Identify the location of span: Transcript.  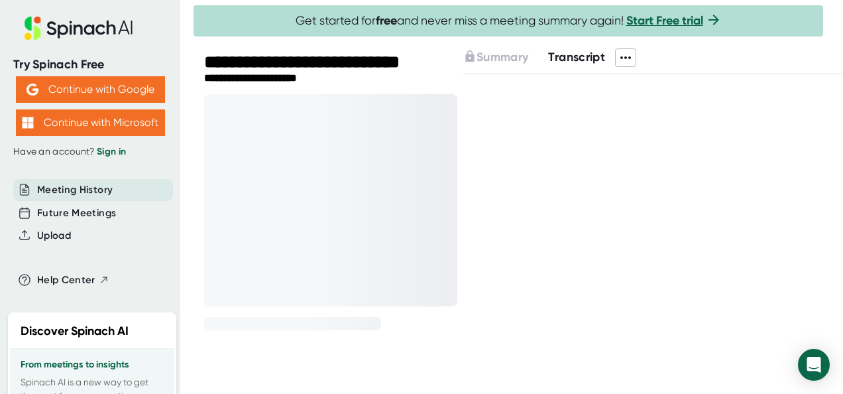
(577, 57).